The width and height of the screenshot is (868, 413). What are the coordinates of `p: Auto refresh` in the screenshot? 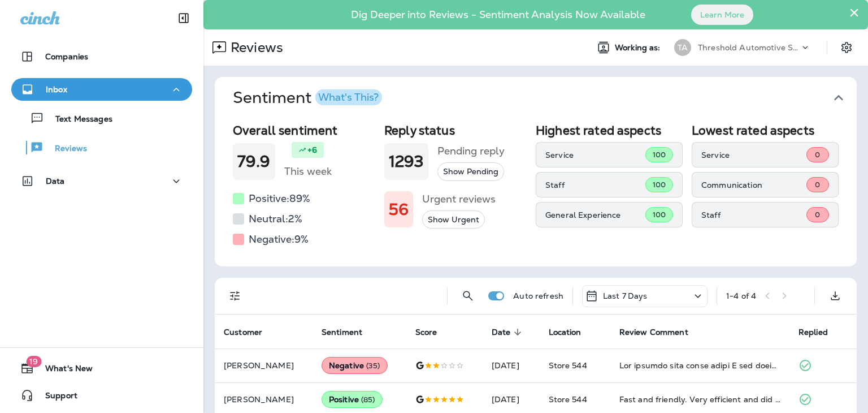 It's located at (538, 296).